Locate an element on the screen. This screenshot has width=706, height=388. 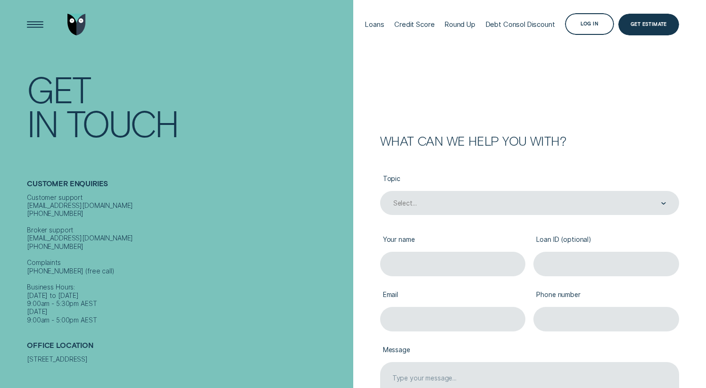
h2: Customer Enquiries is located at coordinates (188, 186).